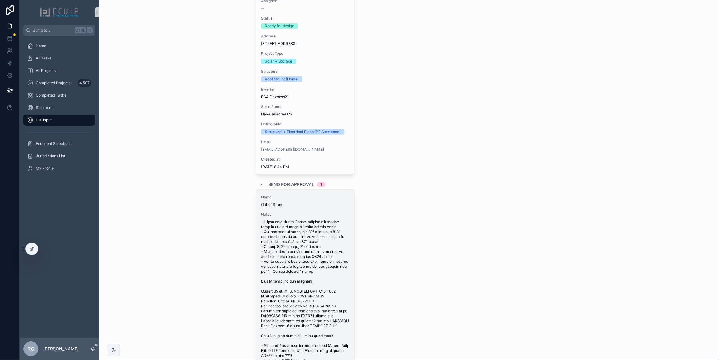 The image size is (719, 360). What do you see at coordinates (59, 30) in the screenshot?
I see `button: Jump to...CtrlK` at bounding box center [59, 30].